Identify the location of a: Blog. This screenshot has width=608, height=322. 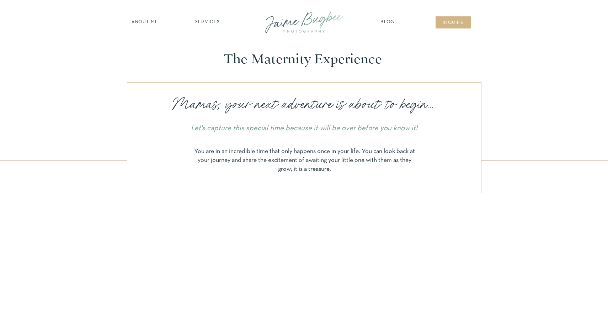
(387, 22).